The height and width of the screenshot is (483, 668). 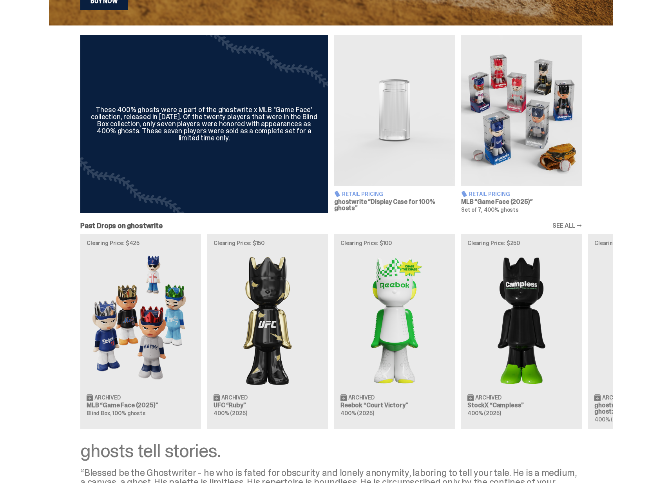 I want to click on a: Clearing Price: $250 Campless Archived, so click(x=521, y=331).